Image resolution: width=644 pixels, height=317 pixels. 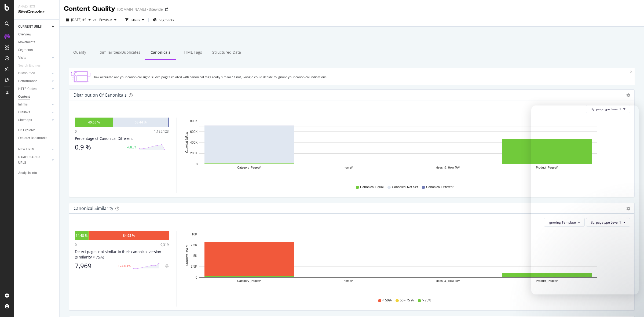 What do you see at coordinates (27, 89) in the screenshot?
I see `div: HTTP Codes` at bounding box center [27, 89].